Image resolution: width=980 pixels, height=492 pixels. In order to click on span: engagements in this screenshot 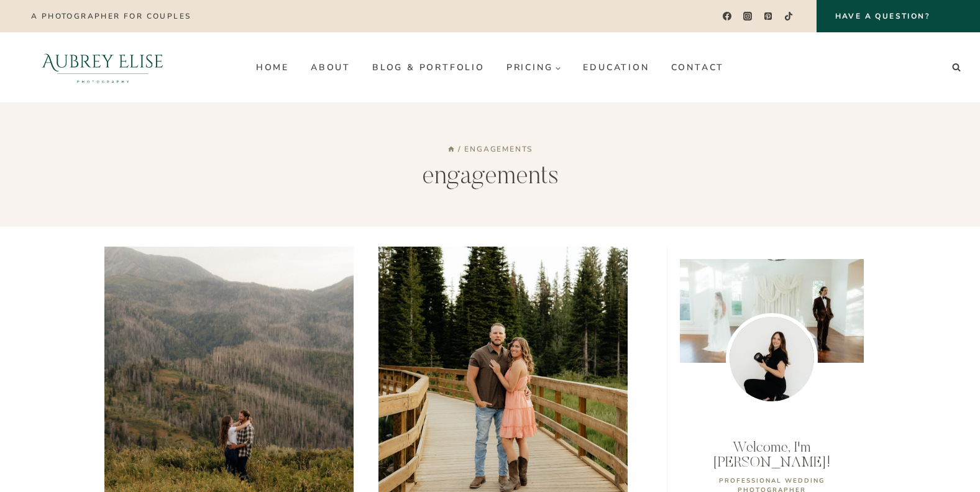, I will do `click(498, 149)`.